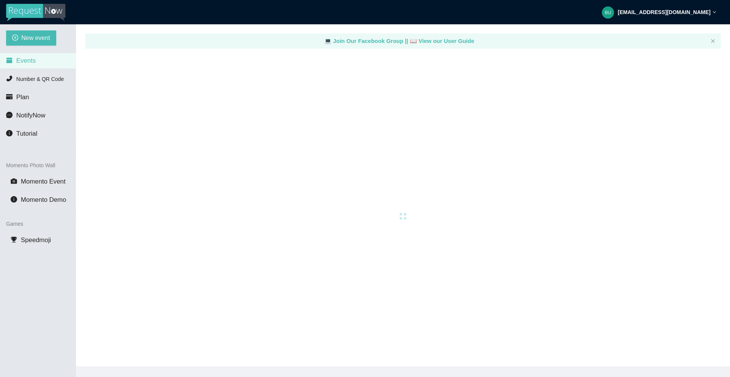  Describe the element at coordinates (43, 199) in the screenshot. I see `span: Momento Demo` at that location.